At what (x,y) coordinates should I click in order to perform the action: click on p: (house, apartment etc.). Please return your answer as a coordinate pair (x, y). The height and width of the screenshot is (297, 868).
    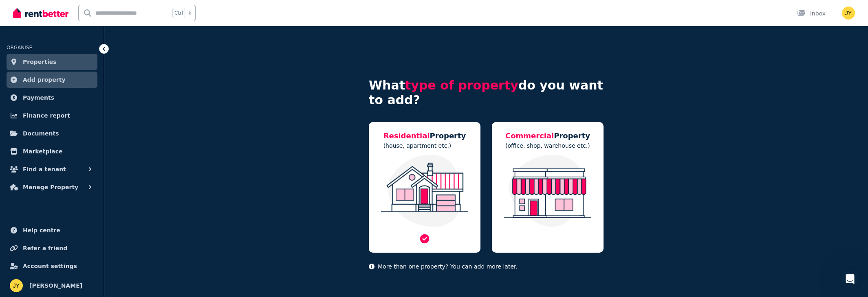
    Looking at the image, I should click on (424, 145).